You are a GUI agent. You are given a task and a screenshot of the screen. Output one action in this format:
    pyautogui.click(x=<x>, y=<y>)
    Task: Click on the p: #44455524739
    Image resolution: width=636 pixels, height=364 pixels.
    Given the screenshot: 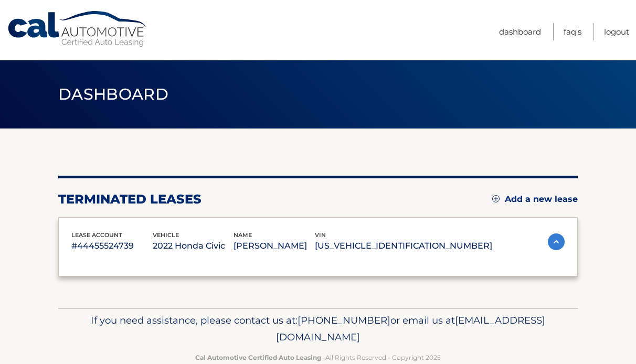 What is the action you would take?
    pyautogui.click(x=112, y=246)
    